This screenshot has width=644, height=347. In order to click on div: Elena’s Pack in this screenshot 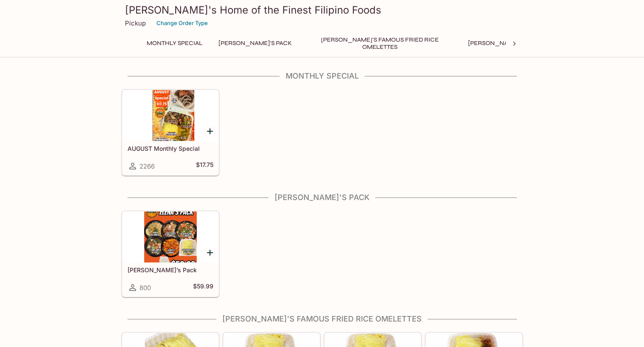, I will do `click(170, 237)`.